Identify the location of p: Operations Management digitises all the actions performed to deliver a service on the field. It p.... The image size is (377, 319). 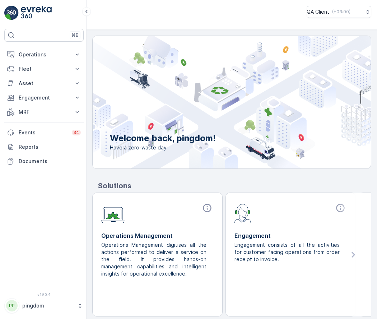
(155, 259).